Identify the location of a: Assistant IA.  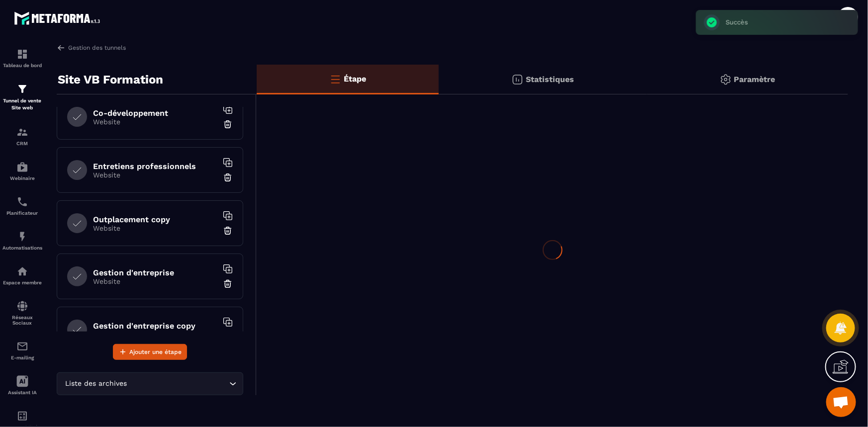
(22, 385).